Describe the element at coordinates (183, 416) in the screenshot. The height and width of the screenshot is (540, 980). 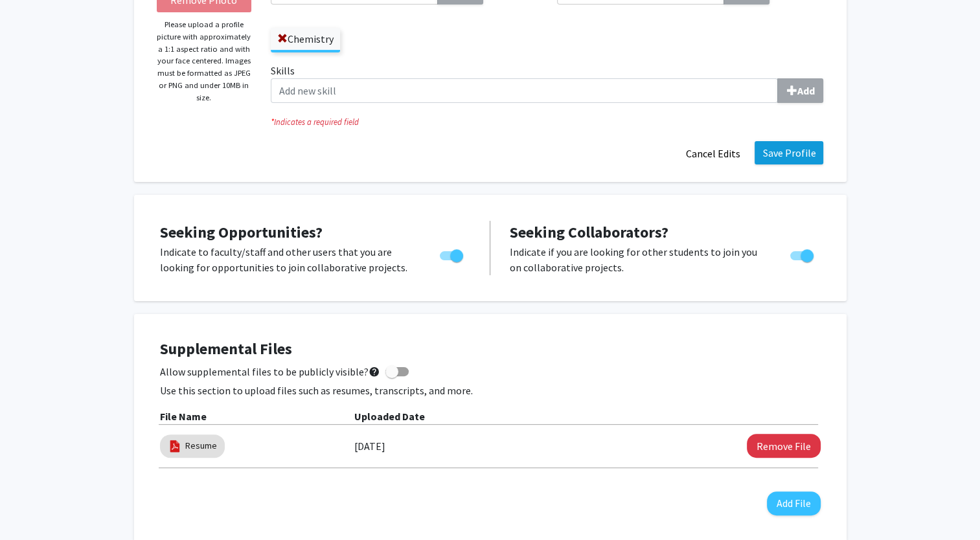
I see `b: File Name` at that location.